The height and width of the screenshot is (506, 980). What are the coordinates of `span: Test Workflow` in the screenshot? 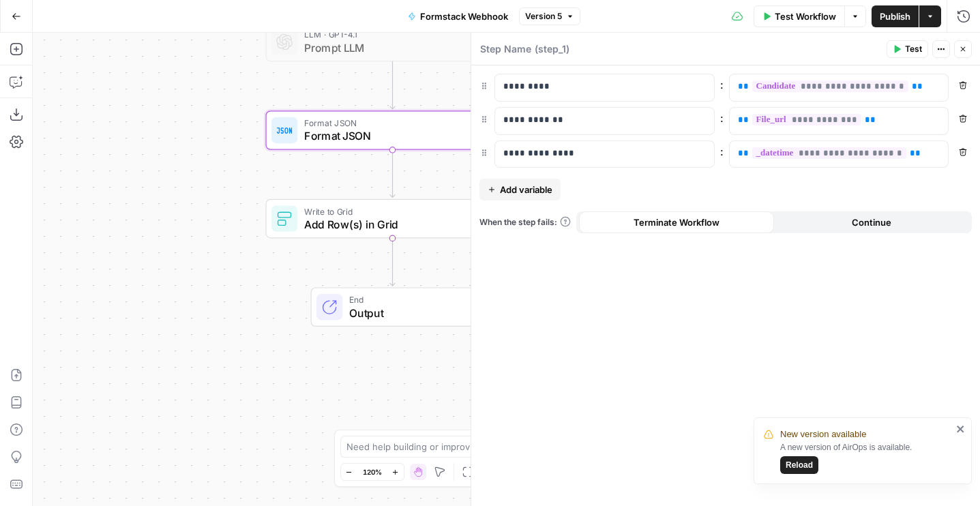 It's located at (806, 17).